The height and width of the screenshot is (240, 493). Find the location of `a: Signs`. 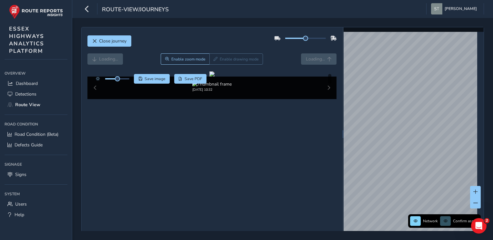

a: Signs is located at coordinates (36, 175).